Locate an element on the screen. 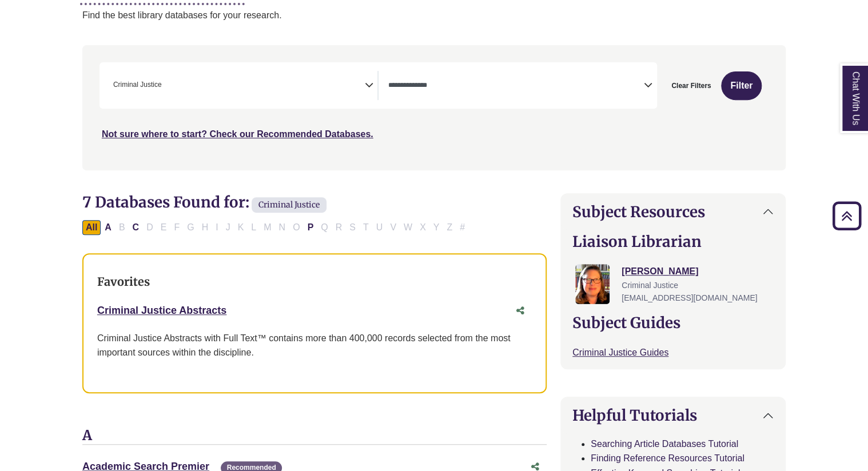 The height and width of the screenshot is (471, 868). button: Share this database is located at coordinates (520, 311).